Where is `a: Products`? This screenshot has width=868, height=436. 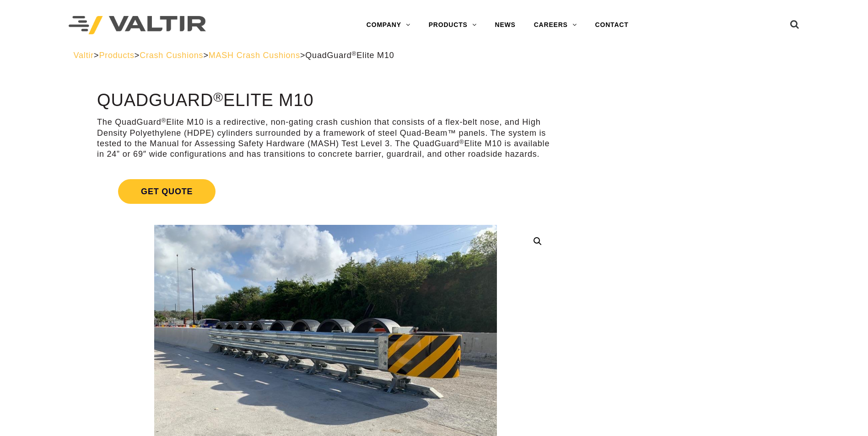
a: Products is located at coordinates (116, 55).